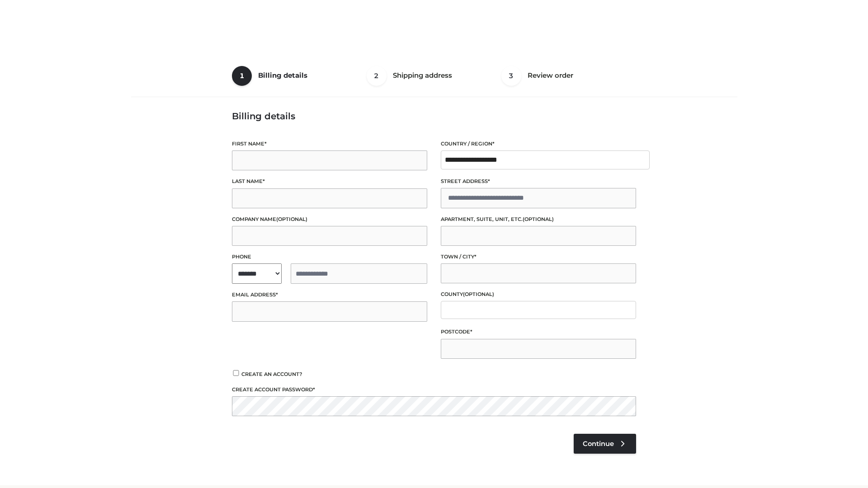 The height and width of the screenshot is (488, 868). What do you see at coordinates (271, 374) in the screenshot?
I see `span: Create an account?` at bounding box center [271, 374].